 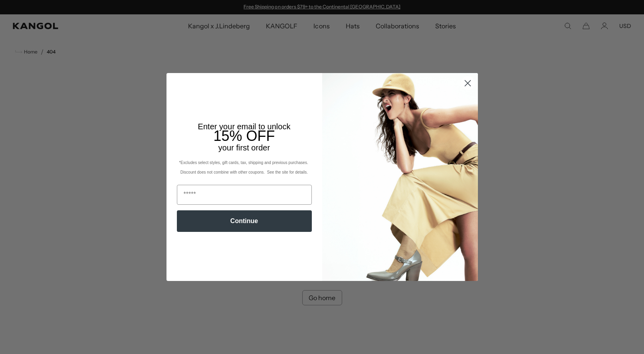 What do you see at coordinates (244, 148) in the screenshot?
I see `span: your first order` at bounding box center [244, 148].